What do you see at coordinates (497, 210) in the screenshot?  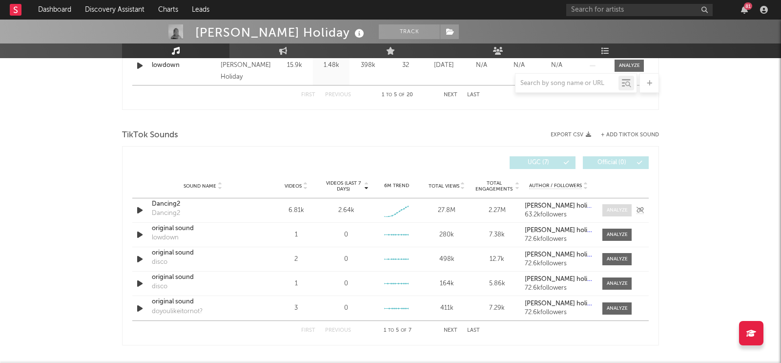 I see `div: 2.27M` at bounding box center [497, 210].